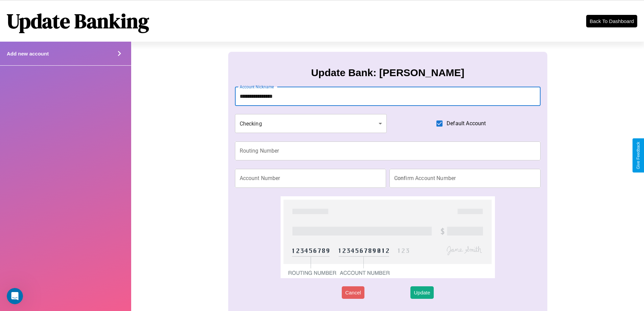 The image size is (644, 311). What do you see at coordinates (311, 124) in the screenshot?
I see `div: Checking` at bounding box center [311, 124].